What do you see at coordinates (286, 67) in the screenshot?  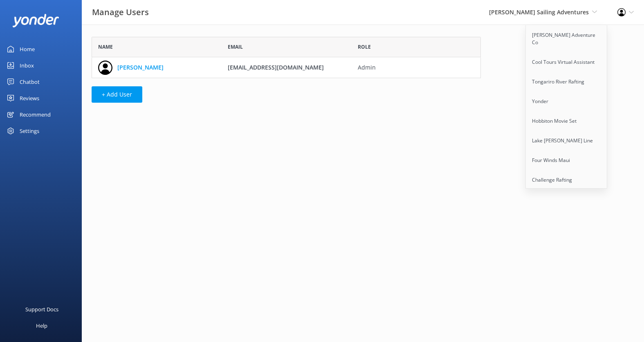 I see `div: grid` at bounding box center [286, 67].